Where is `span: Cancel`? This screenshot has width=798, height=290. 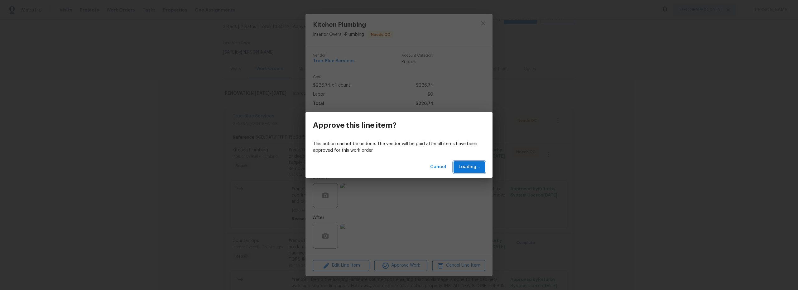 span: Cancel is located at coordinates (438, 167).